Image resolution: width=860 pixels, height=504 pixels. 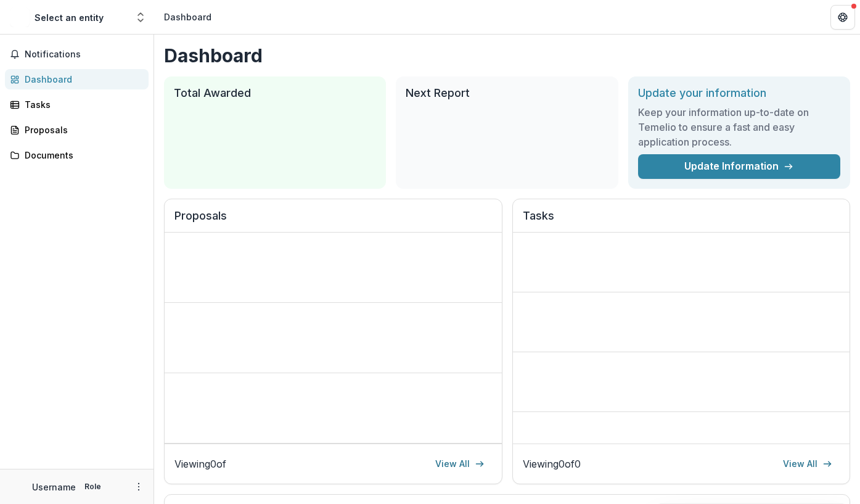 I want to click on a: Update Information, so click(x=739, y=166).